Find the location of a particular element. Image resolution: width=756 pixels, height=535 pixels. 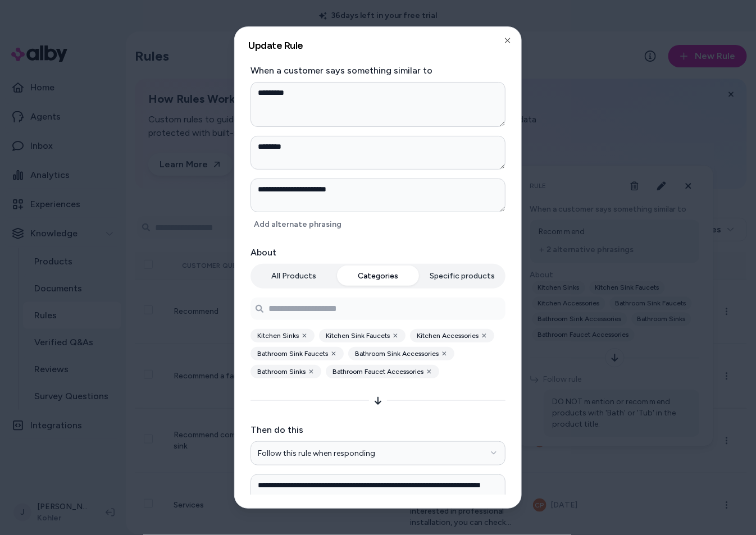

label: When a customer says something similar to is located at coordinates (378, 70).